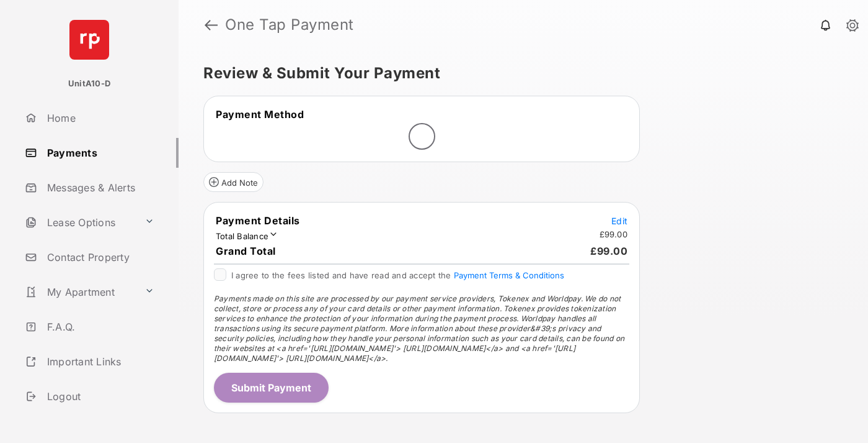  Describe the element at coordinates (79, 222) in the screenshot. I see `a: Lease Options` at that location.